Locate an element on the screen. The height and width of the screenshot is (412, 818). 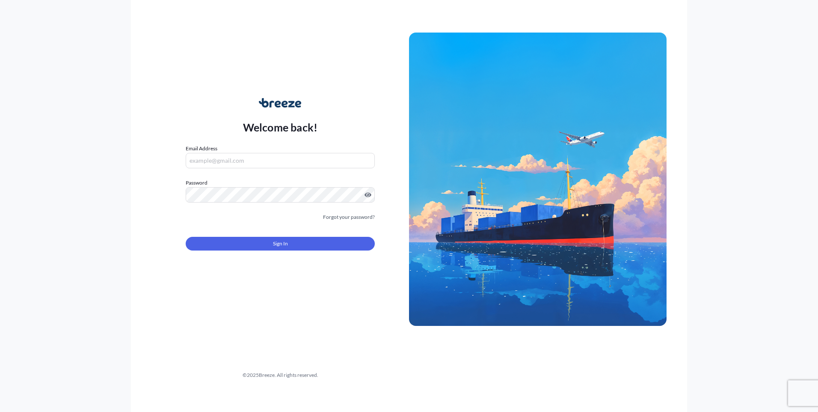
label: Password is located at coordinates (280, 183).